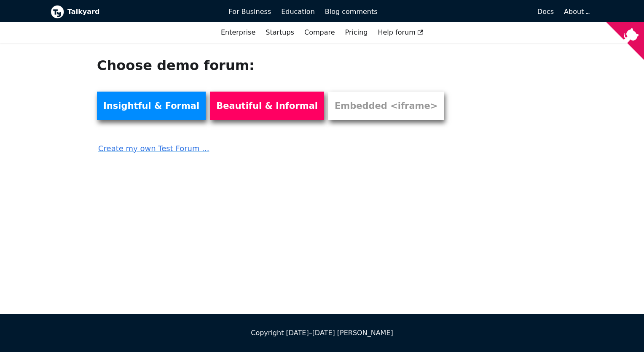  I want to click on span: Education, so click(298, 11).